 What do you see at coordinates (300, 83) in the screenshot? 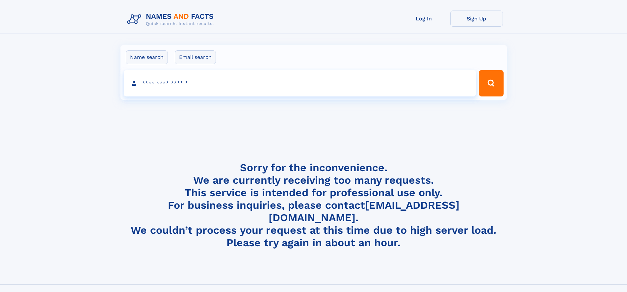
I see `input: search input` at bounding box center [300, 83].